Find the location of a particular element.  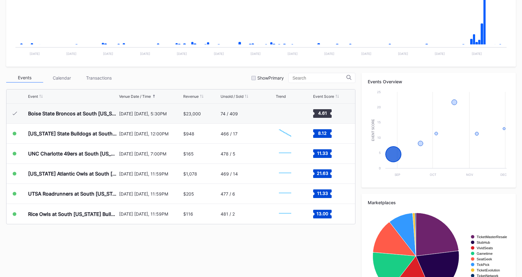

div: 478 / 5 is located at coordinates (228, 154).